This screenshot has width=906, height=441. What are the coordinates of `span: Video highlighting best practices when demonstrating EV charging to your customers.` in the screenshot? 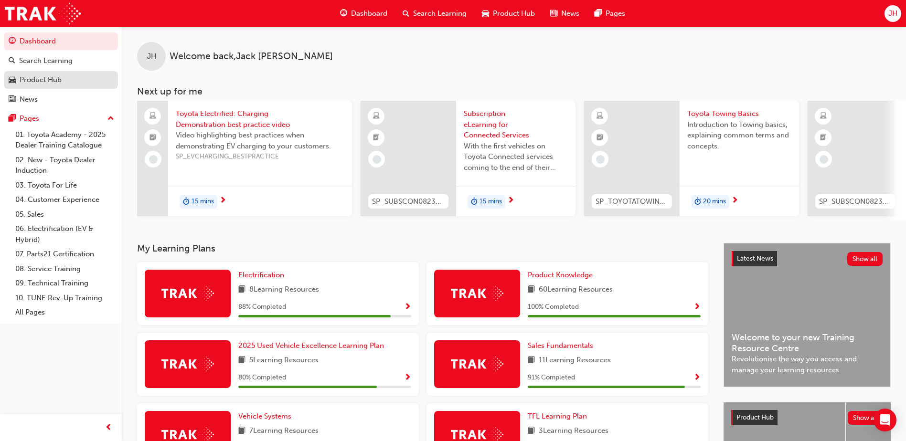 It's located at (260, 140).